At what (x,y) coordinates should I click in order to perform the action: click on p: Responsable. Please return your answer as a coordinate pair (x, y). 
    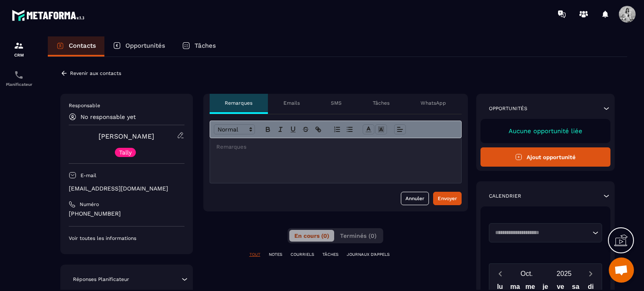
    Looking at the image, I should click on (127, 106).